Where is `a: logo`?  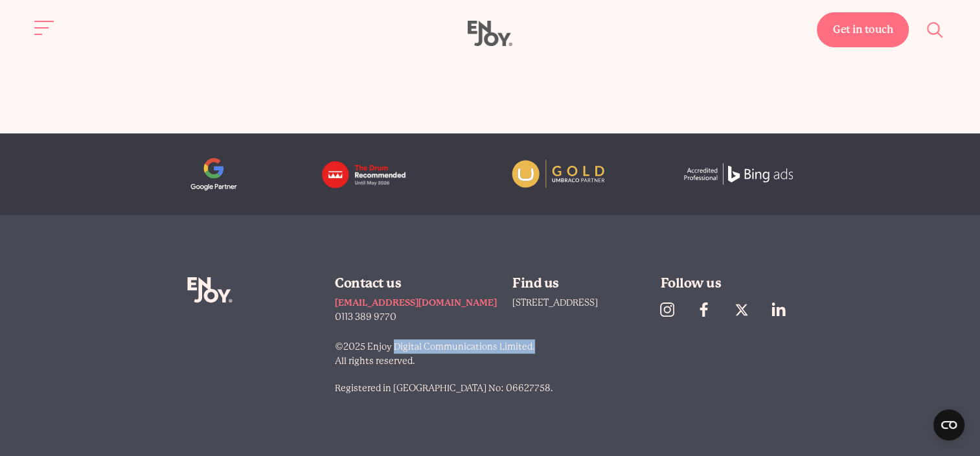 a: logo is located at coordinates (376, 174).